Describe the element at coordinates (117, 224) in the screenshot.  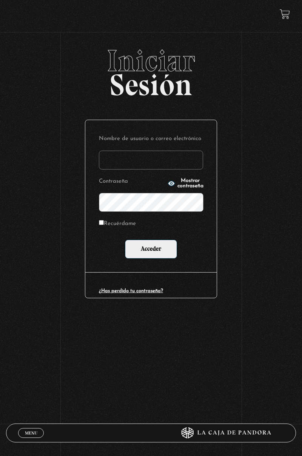
I see `label: Recuérdame` at that location.